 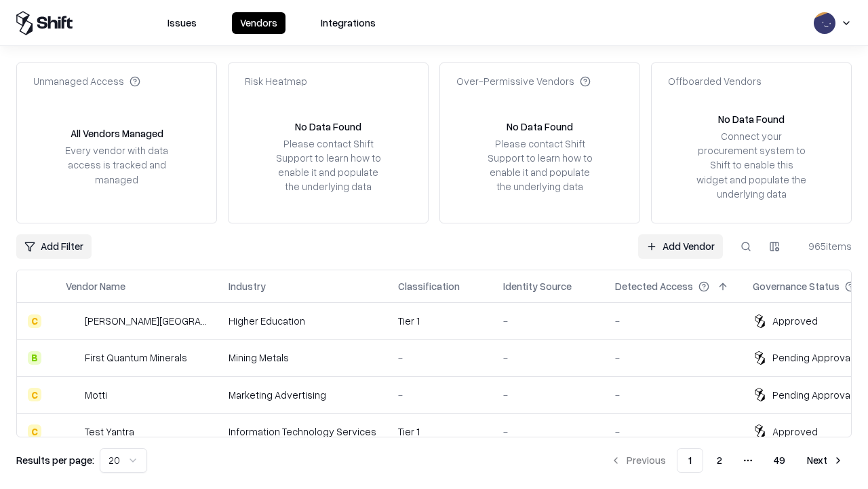 I want to click on div: Information Technology Services, so click(x=302, y=431).